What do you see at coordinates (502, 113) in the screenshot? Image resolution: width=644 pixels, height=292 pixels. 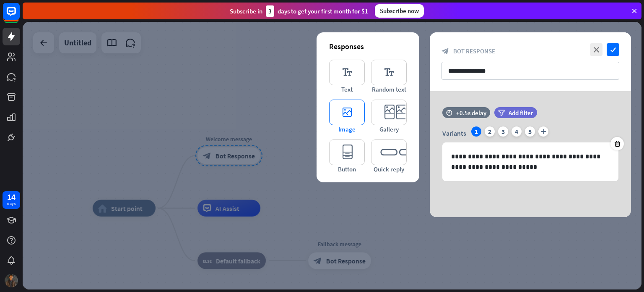 I see `i: filter` at bounding box center [502, 113].